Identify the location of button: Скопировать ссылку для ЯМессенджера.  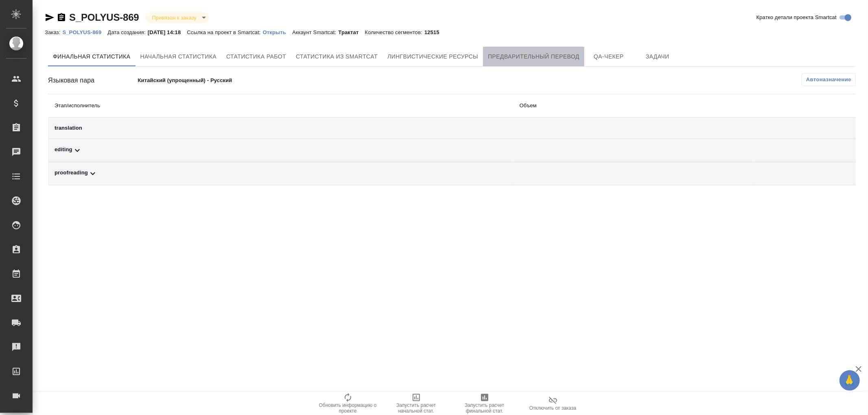
(50, 18).